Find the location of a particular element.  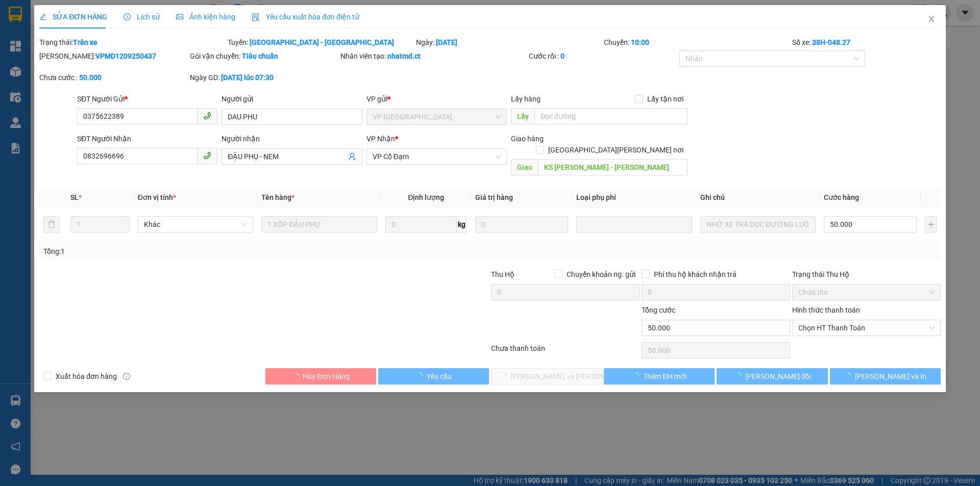

input: 0 is located at coordinates (521, 224).